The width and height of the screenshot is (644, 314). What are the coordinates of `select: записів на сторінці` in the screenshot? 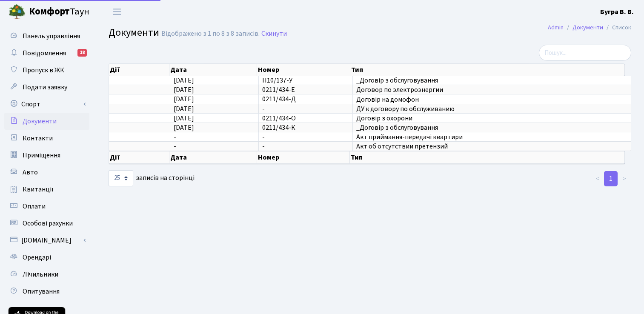 It's located at (121, 178).